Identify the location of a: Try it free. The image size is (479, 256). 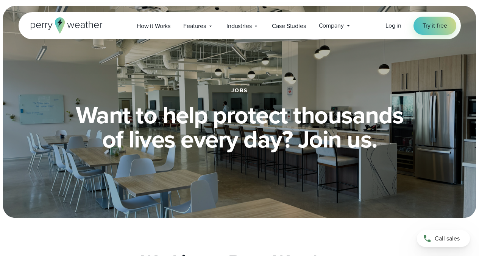
(435, 26).